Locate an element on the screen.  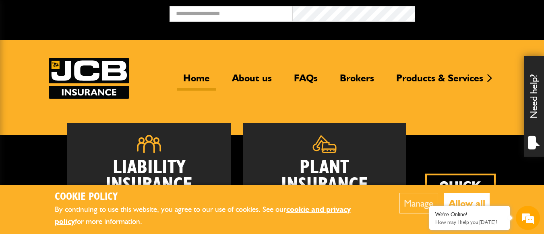
a: Brokers is located at coordinates (357, 81).